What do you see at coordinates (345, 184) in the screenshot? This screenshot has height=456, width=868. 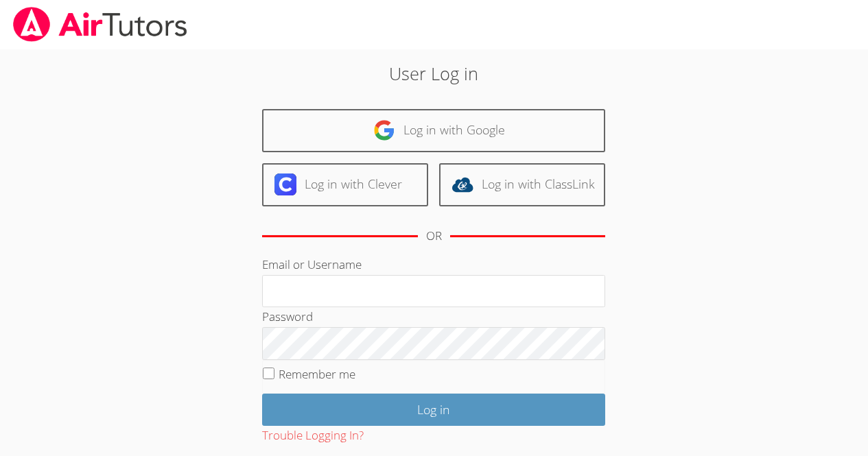 I see `a: Log in with Clever` at bounding box center [345, 184].